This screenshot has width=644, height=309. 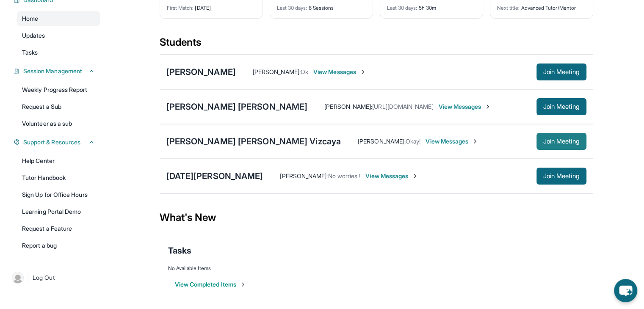 I want to click on a: Updates, so click(x=58, y=35).